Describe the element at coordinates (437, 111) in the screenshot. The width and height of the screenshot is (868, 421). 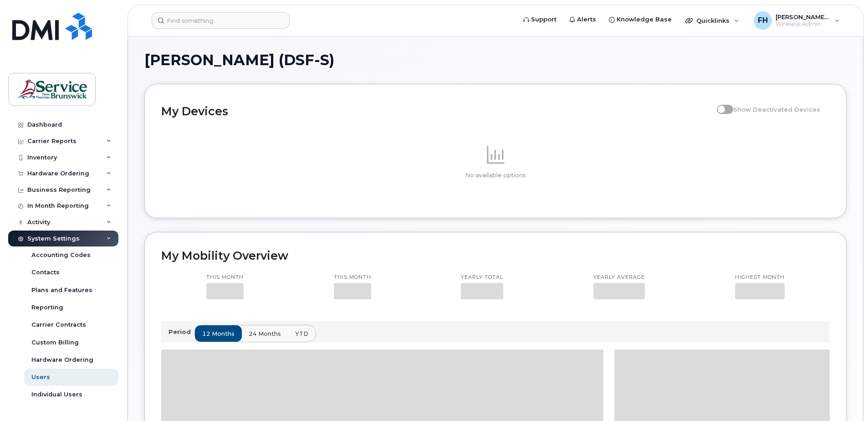
I see `h2: My Devices` at that location.